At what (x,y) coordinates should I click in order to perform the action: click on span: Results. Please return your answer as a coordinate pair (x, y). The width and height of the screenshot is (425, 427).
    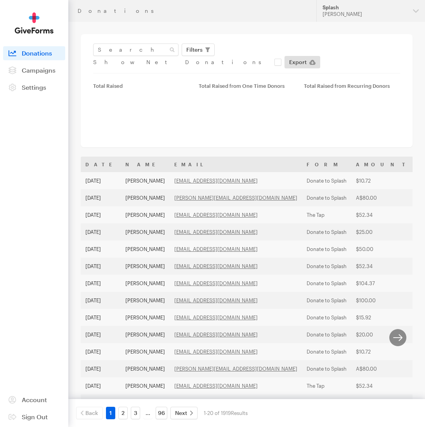
    Looking at the image, I should click on (239, 413).